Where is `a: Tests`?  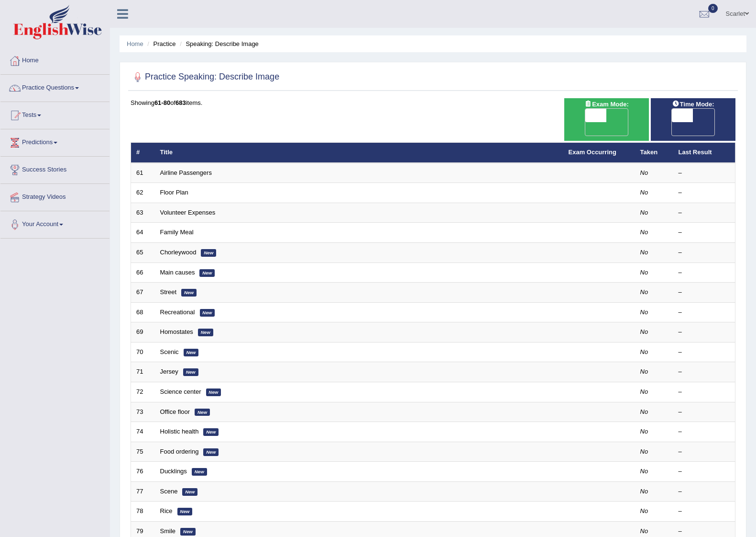
a: Tests is located at coordinates (55, 114).